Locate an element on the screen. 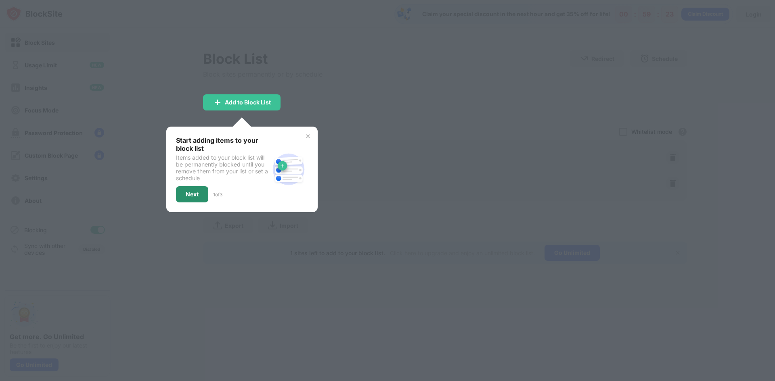  div: 1 of 3 is located at coordinates (218, 195).